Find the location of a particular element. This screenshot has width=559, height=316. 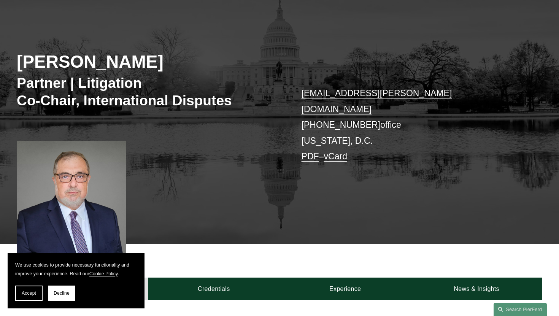

span: Decline is located at coordinates (62, 293).